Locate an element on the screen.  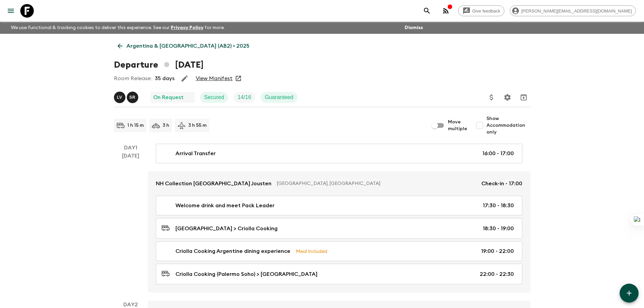
a: Arrival Transfer16:00 - 17:00 is located at coordinates (339, 154).